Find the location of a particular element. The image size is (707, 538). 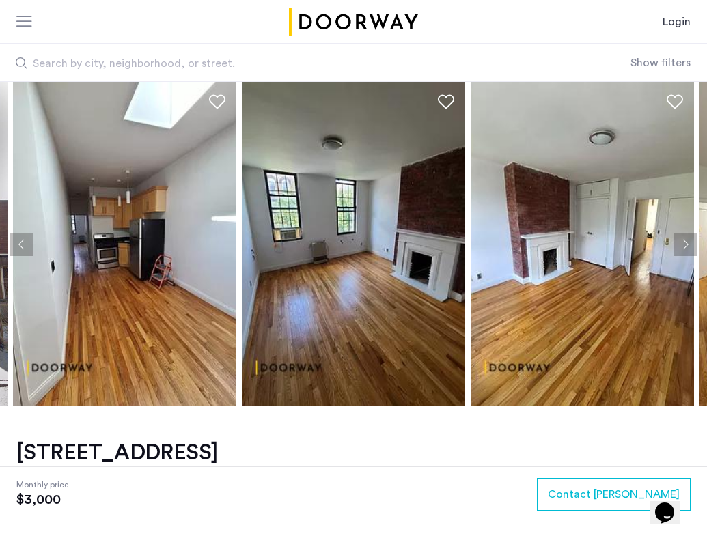

button: button is located at coordinates (613, 494).